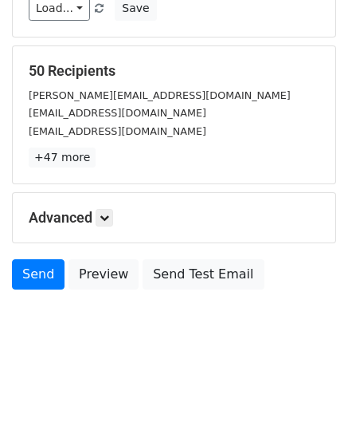 The height and width of the screenshot is (422, 348). I want to click on h5: Advanced, so click(174, 218).